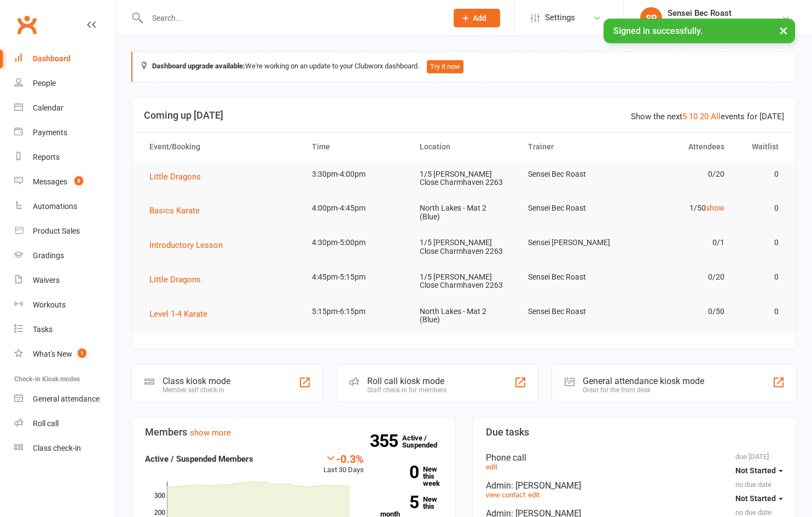 The width and height of the screenshot is (812, 517). What do you see at coordinates (759, 499) in the screenshot?
I see `button: Not Started` at bounding box center [759, 499].